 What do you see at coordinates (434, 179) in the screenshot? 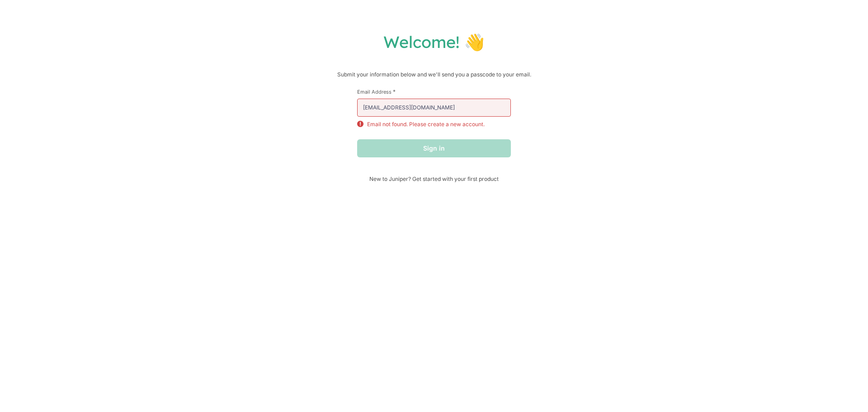
I see `span: New to Juniper? Get started with your first product` at bounding box center [434, 179].